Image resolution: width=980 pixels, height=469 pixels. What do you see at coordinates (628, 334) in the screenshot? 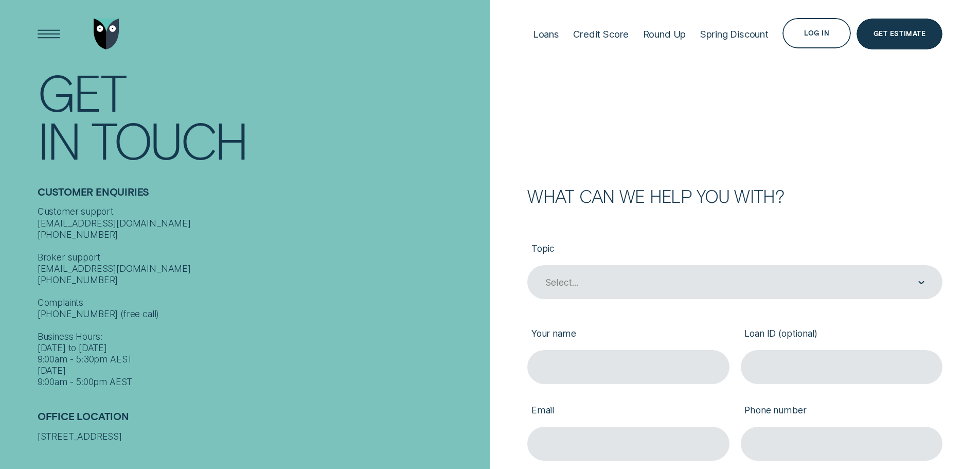
I see `label: Your name` at bounding box center [628, 334].